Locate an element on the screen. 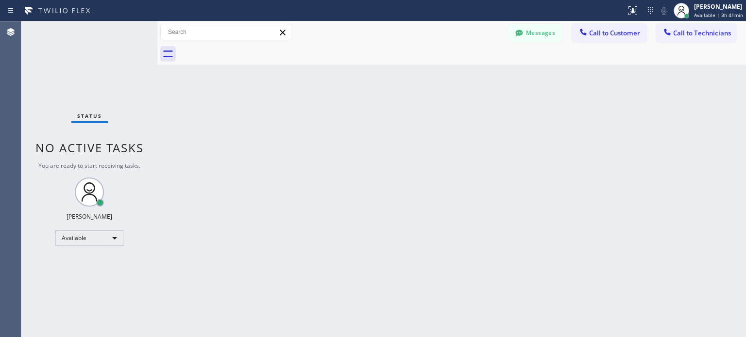 The height and width of the screenshot is (337, 746). button: Messages is located at coordinates (536, 33).